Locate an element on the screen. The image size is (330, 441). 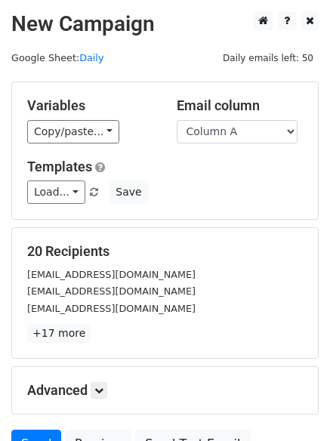
h5: 20 Recipients is located at coordinates (165, 251).